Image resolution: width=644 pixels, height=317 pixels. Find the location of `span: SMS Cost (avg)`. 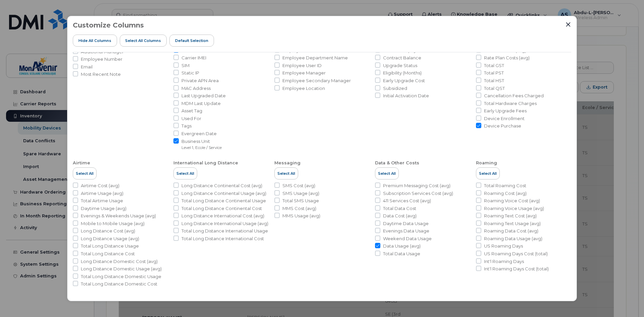

span: SMS Cost (avg) is located at coordinates (299, 185).